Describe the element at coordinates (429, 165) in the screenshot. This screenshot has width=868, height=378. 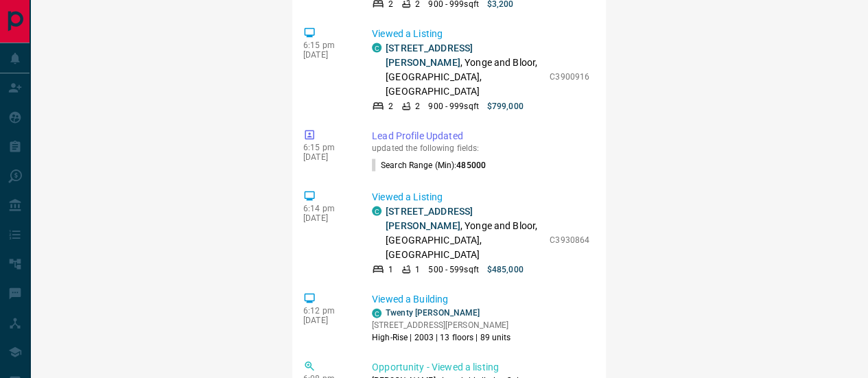
I see `p: Search Range (Min) :` at that location.